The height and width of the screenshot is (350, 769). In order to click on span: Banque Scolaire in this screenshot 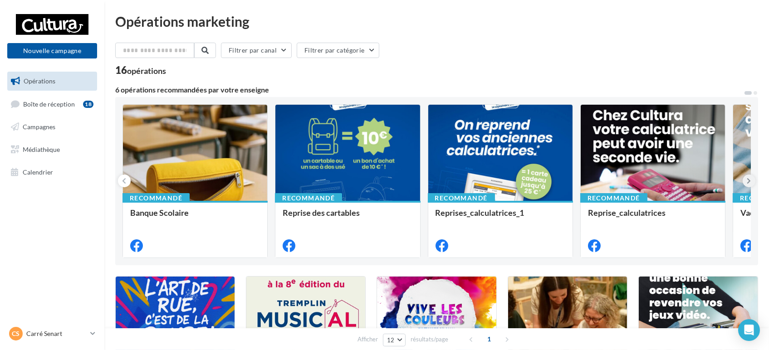, I will do `click(159, 213)`.